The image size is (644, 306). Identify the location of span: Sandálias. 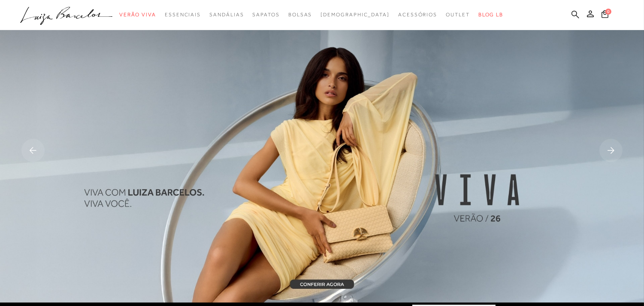
(227, 14).